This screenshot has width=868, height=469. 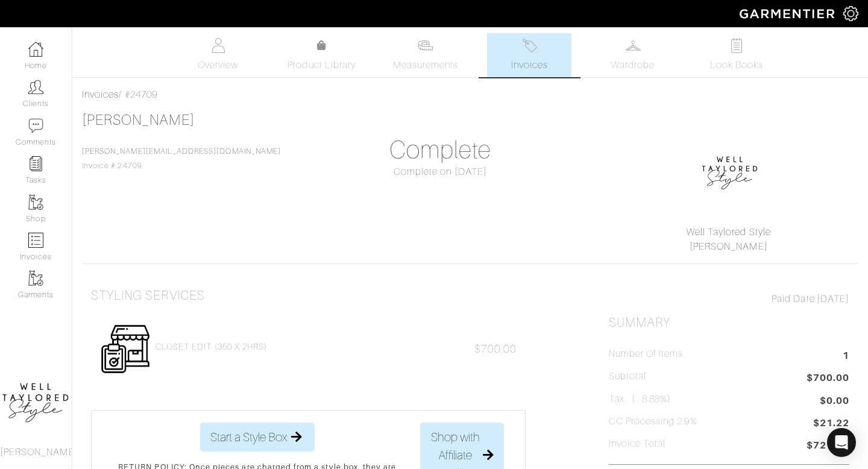 What do you see at coordinates (211, 347) in the screenshot?
I see `h4: CLOSET EDIT (350 X 2HRS)` at bounding box center [211, 347].